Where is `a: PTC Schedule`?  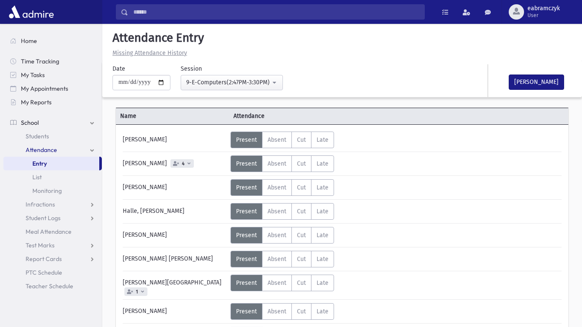
a: PTC Schedule is located at coordinates (52, 273).